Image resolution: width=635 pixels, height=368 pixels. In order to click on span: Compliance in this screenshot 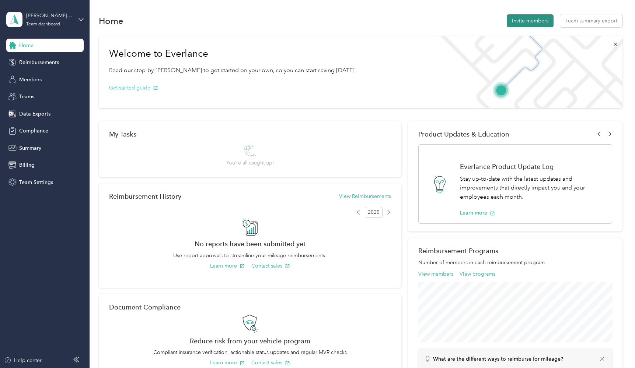, I will do `click(34, 131)`.